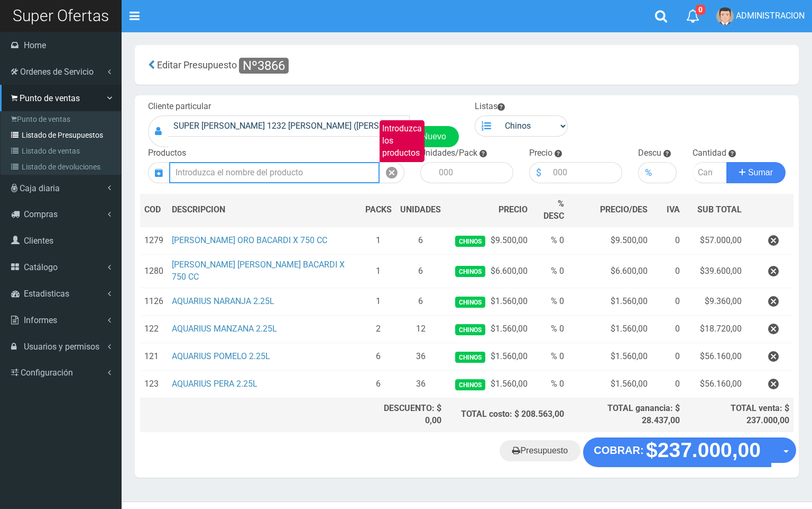 This screenshot has height=509, width=812. I want to click on span: Estadisticas, so click(47, 293).